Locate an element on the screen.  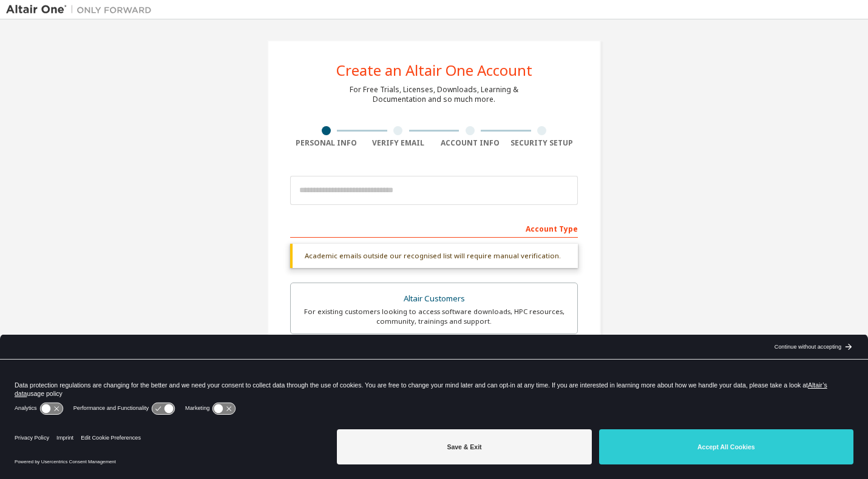
div: Altair Customers is located at coordinates (434, 299).